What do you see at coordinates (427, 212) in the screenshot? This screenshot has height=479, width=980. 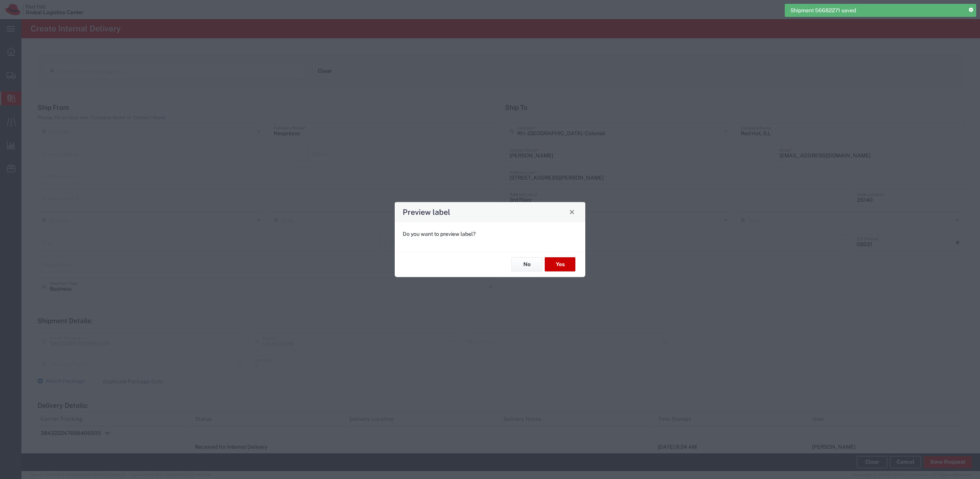 I see `h4: Preview label` at bounding box center [427, 212].